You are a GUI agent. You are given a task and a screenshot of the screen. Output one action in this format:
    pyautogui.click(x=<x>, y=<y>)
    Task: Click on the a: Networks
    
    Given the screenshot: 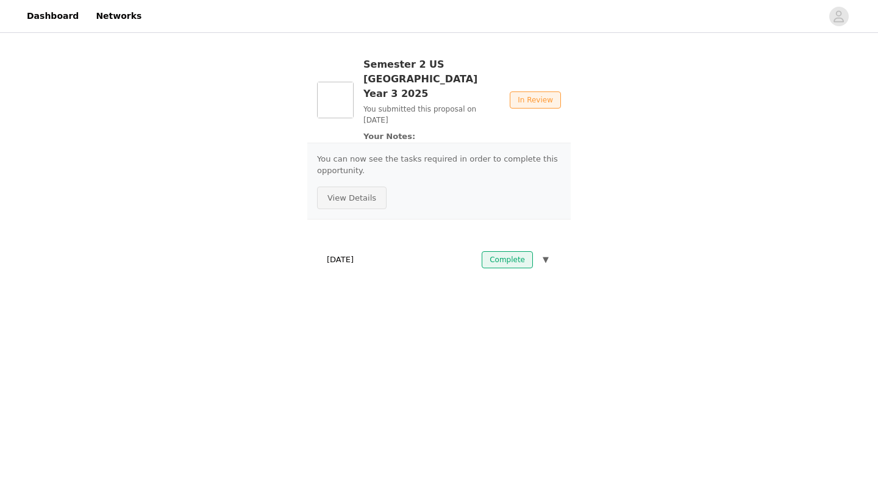 What is the action you would take?
    pyautogui.click(x=118, y=16)
    